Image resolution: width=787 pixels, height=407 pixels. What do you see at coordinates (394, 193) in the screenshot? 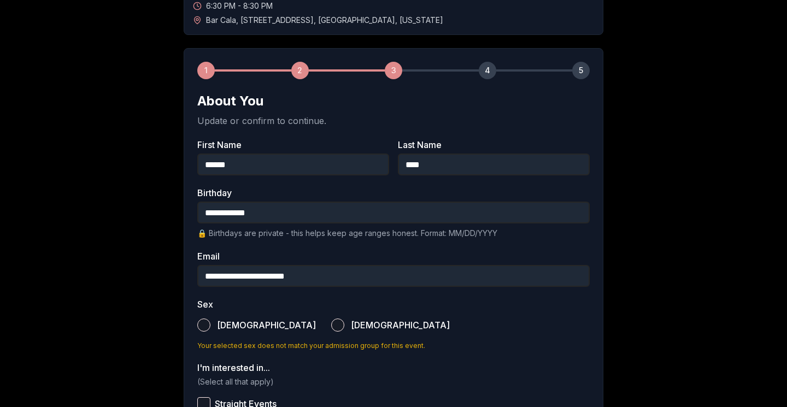
I see `label: Birthday` at bounding box center [394, 193].